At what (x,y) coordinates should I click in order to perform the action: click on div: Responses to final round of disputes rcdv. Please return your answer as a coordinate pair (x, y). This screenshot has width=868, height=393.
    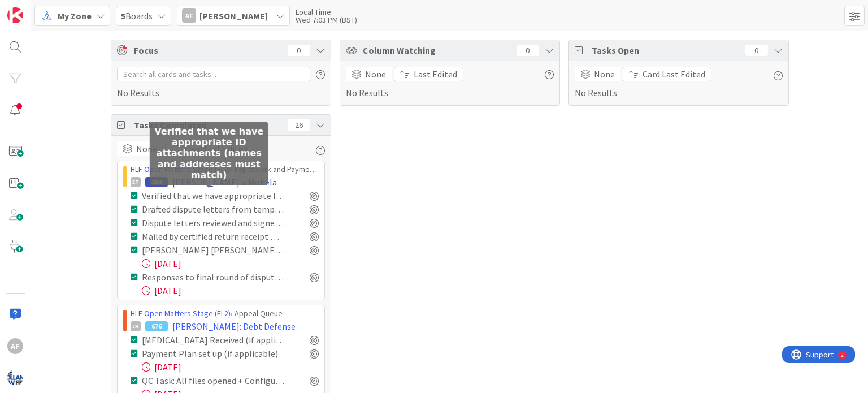
    Looking at the image, I should click on (213, 277).